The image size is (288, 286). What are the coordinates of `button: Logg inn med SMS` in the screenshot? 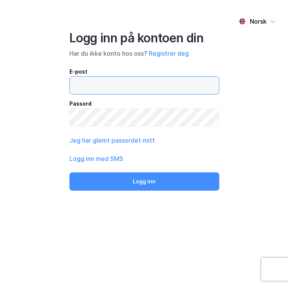 It's located at (96, 159).